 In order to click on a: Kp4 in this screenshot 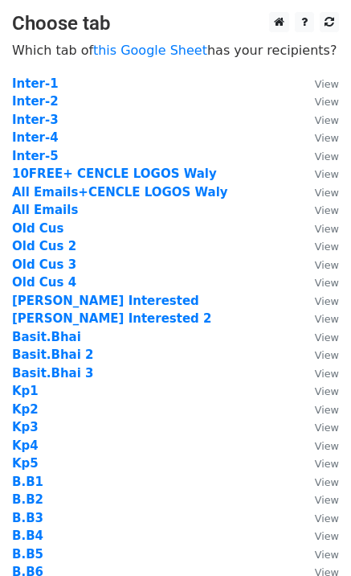, I will do `click(25, 445)`.